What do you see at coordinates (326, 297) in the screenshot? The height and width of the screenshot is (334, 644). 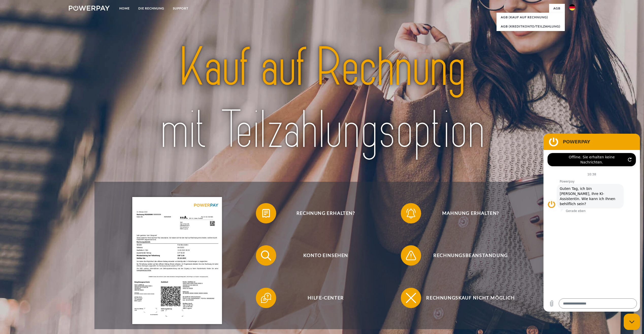 I see `span: Hilfe-Center` at bounding box center [326, 297].